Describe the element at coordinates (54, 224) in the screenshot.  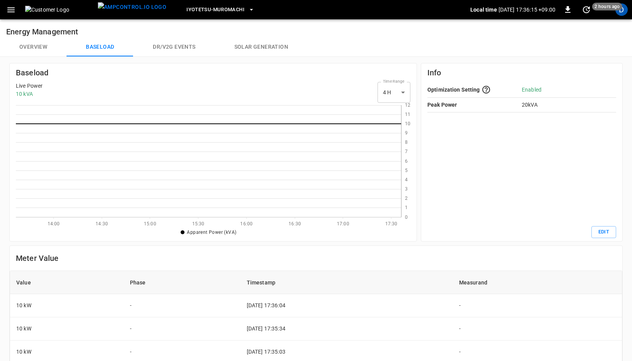
I see `text: 14:00` at that location.